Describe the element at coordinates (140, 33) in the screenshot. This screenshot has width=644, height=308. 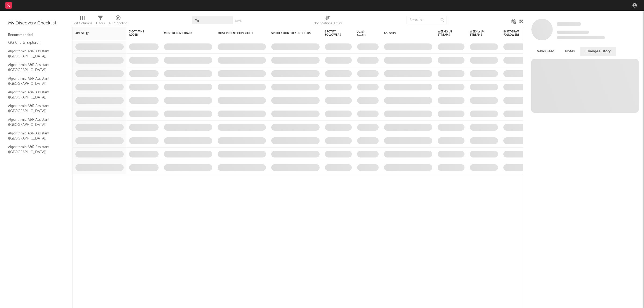
I see `span: 7-Day Fans Added` at that location.